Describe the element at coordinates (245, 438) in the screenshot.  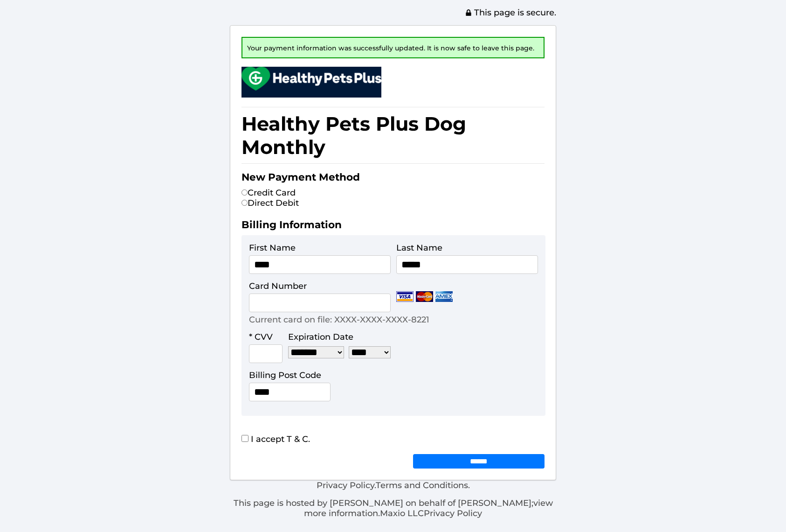
I see `input: I accept T & C.` at that location.